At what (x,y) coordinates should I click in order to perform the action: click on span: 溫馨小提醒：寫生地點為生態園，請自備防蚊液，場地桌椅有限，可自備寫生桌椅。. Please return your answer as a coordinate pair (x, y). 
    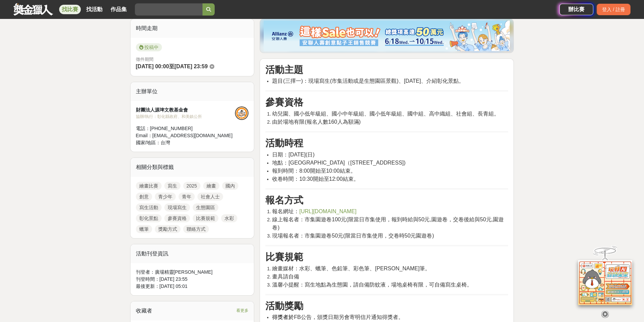
    Looking at the image, I should click on (372, 285).